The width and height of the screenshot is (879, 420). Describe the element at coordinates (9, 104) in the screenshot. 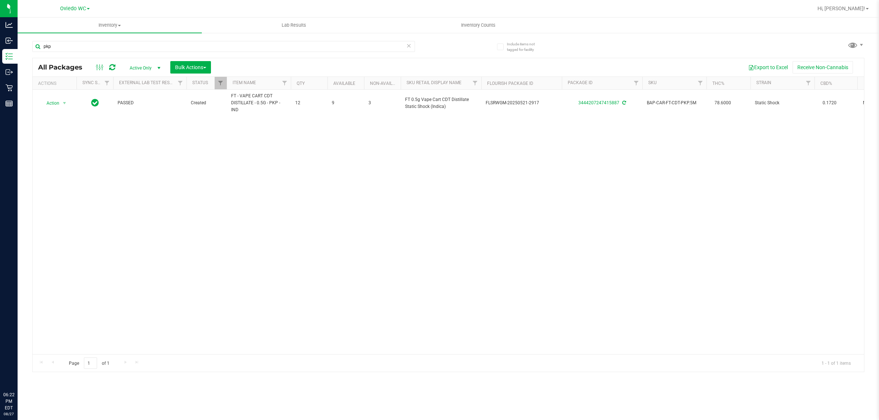

I see `inline-svg: Reports` at that location.